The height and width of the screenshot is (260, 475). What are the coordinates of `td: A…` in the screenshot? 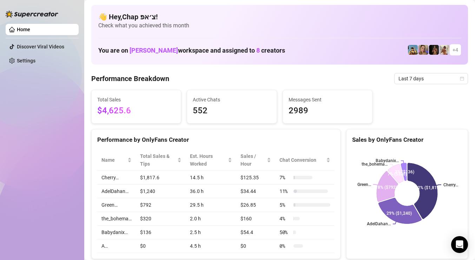 It's located at (117, 246).